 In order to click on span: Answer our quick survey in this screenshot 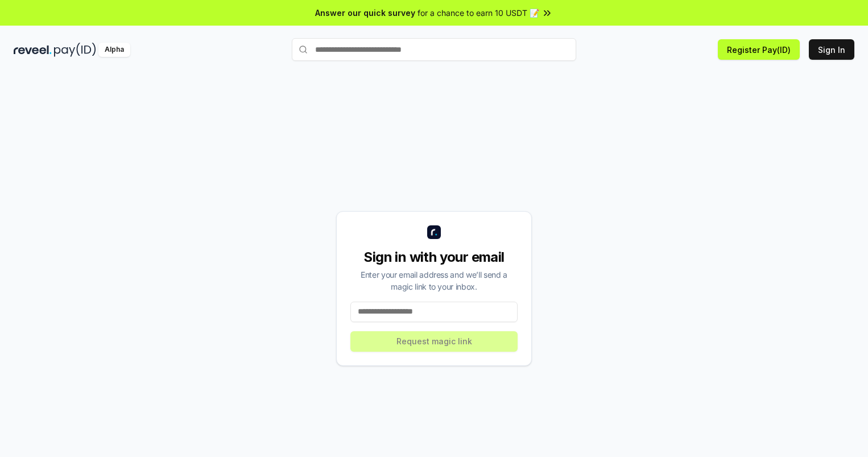, I will do `click(365, 13)`.